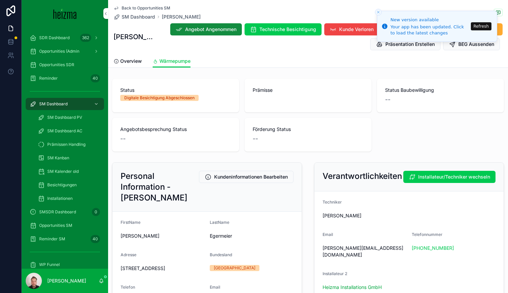  What do you see at coordinates (69, 185) in the screenshot?
I see `a: Besichtigungen` at bounding box center [69, 185].